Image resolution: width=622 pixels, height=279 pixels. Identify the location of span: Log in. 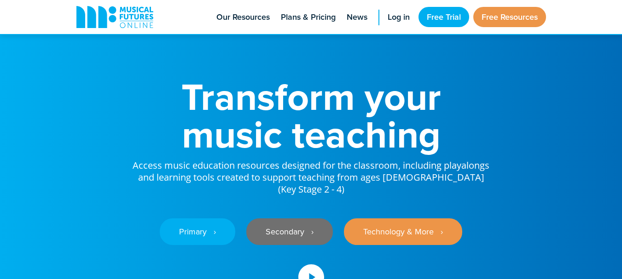
(399, 17).